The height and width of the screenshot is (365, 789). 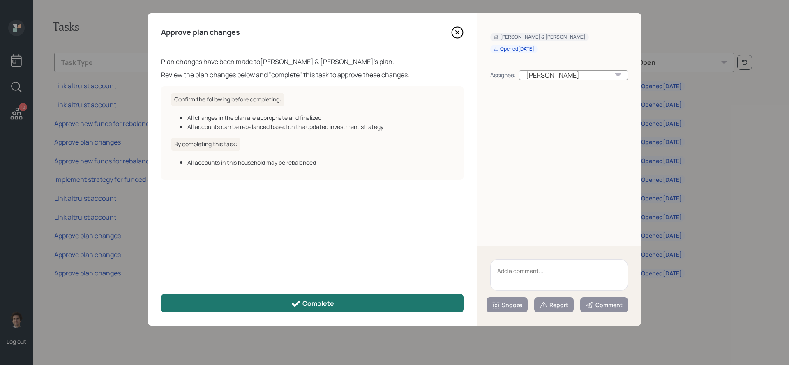 I want to click on div: All accounts can be rebalanced based on the updated investment strategy, so click(x=321, y=127).